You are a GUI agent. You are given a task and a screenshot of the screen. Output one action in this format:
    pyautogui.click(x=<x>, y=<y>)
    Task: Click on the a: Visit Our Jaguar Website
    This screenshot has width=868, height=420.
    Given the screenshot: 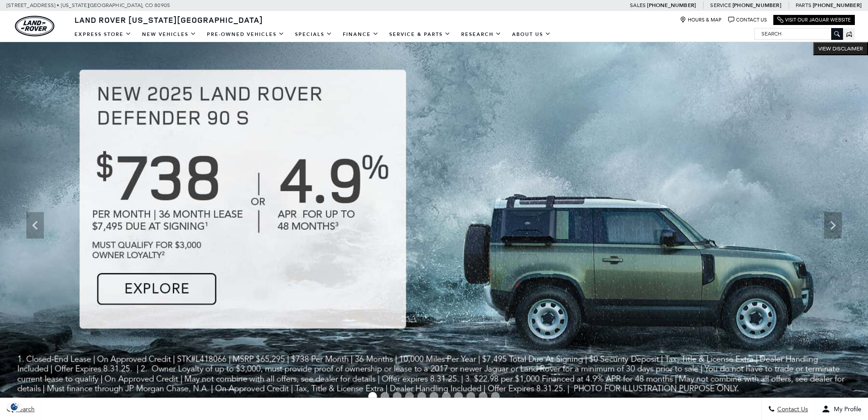 What is the action you would take?
    pyautogui.click(x=814, y=20)
    